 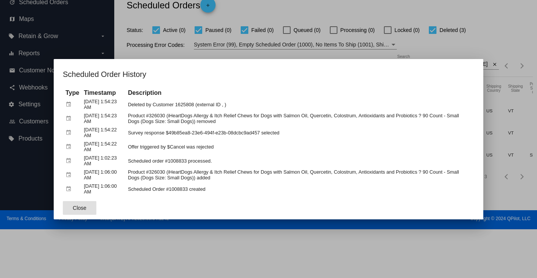 I want to click on button: Close dialog, so click(x=80, y=208).